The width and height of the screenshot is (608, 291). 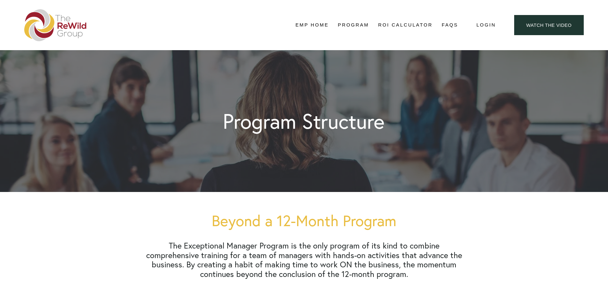 What do you see at coordinates (486, 25) in the screenshot?
I see `span: Login` at bounding box center [486, 25].